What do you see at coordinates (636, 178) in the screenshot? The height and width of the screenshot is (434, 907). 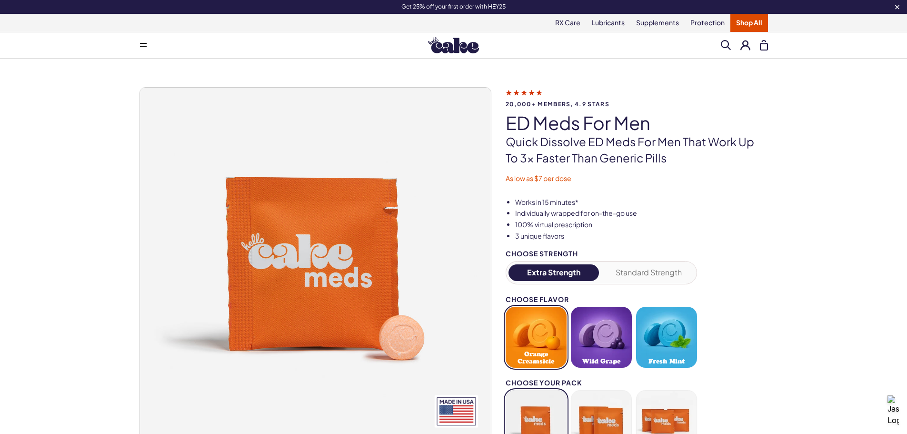 I see `p: As low as $7 per dose` at bounding box center [636, 178].